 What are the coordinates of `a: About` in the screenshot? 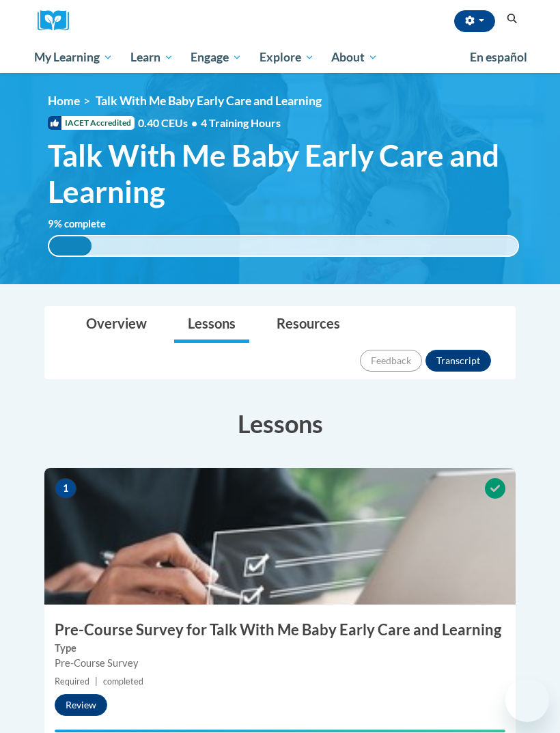 It's located at (356, 57).